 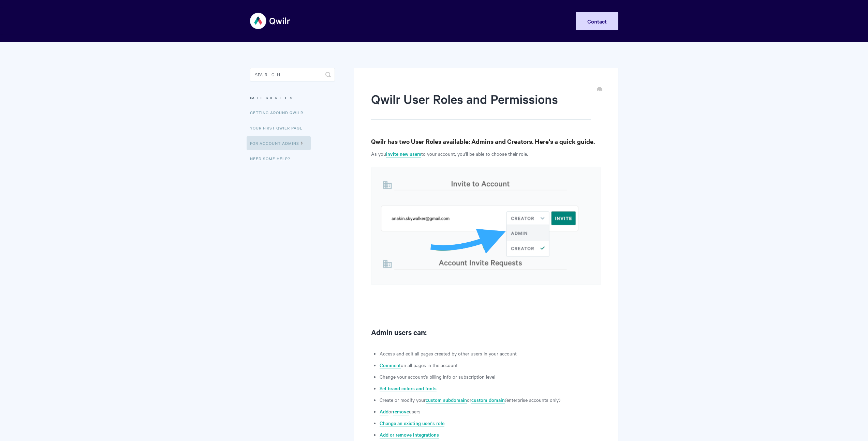 I want to click on li: Change your account's billing info or subscription level, so click(x=490, y=376).